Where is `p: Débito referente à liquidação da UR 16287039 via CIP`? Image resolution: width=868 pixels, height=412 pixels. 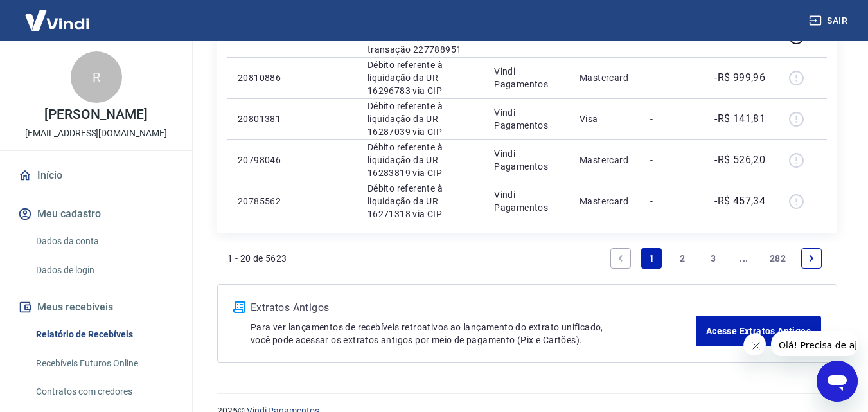
p: Débito referente à liquidação da UR 16287039 via CIP is located at coordinates (421, 119).